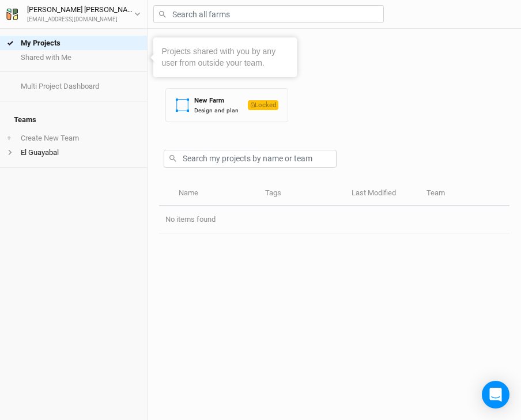 The width and height of the screenshot is (521, 420). What do you see at coordinates (216, 110) in the screenshot?
I see `div: Design and plan` at bounding box center [216, 110].